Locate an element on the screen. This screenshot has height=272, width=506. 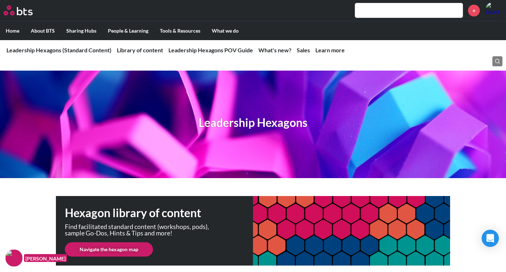
img: F is located at coordinates (14, 258).